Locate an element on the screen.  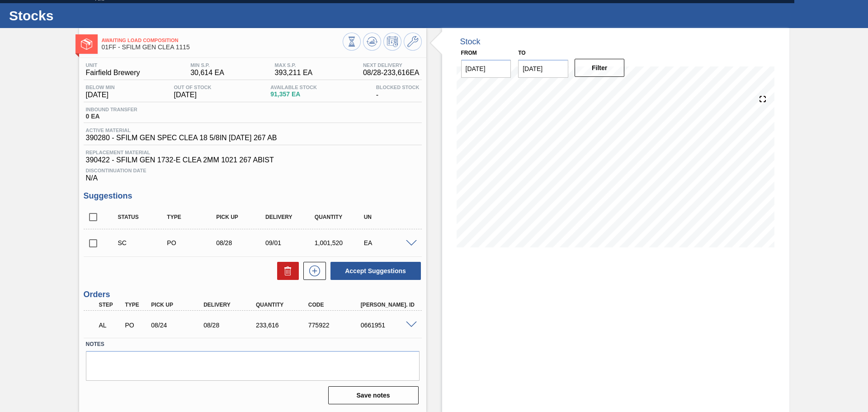
span: 390422 - SFILM GEN 1732-E CLEA 2MM 1021 267 ABIST is located at coordinates (253, 160).